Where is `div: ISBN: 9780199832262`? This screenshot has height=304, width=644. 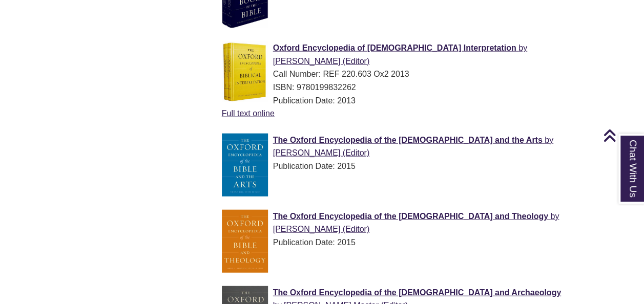 div: ISBN: 9780199832262 is located at coordinates (397, 88).